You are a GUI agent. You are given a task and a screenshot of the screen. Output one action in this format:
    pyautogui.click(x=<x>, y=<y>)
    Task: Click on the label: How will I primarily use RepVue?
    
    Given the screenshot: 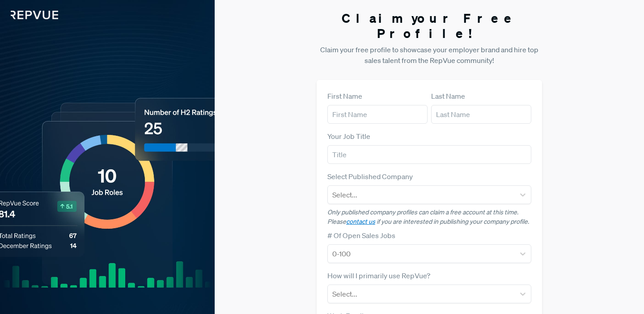 What is the action you would take?
    pyautogui.click(x=379, y=276)
    